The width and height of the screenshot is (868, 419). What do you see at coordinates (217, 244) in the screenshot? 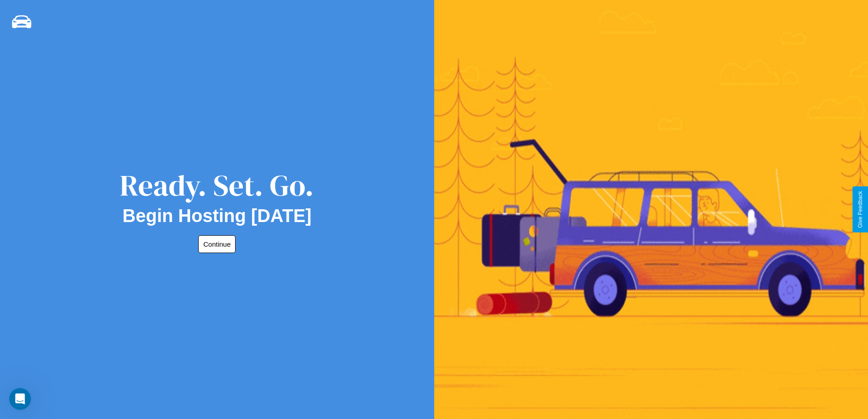
I see `button: Continue` at bounding box center [217, 244].